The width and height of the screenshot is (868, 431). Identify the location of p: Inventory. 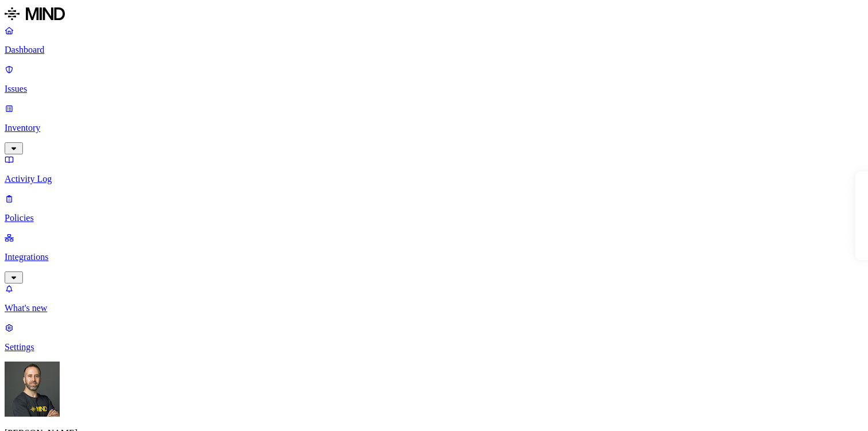
(434, 129).